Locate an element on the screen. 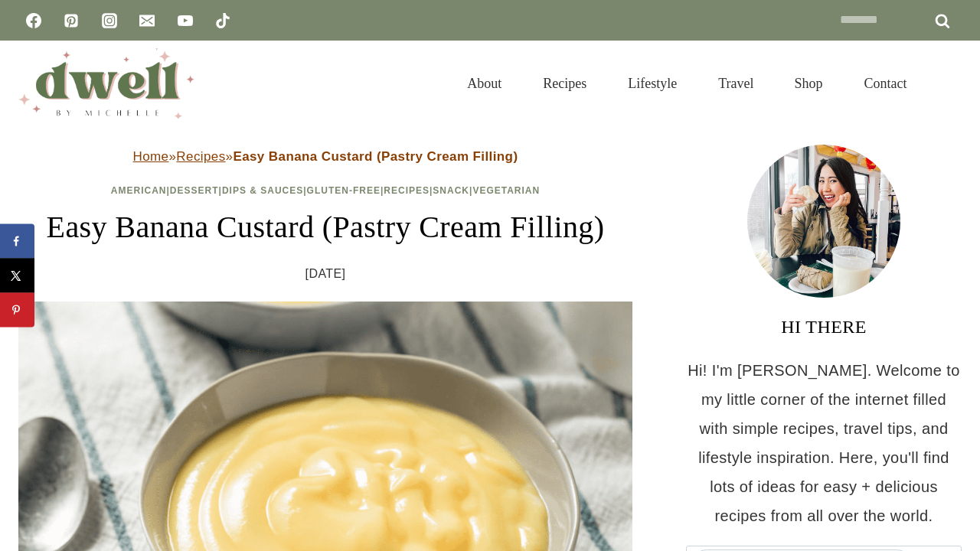 The height and width of the screenshot is (551, 980). a: Dips & Sauces is located at coordinates (263, 191).